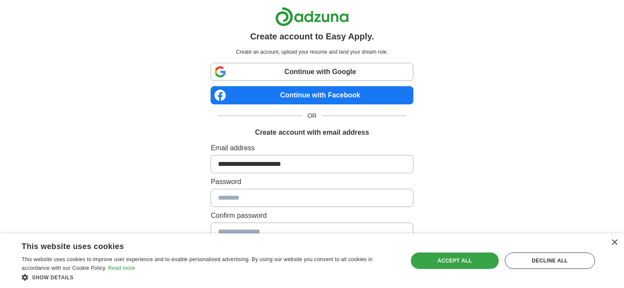  Describe the element at coordinates (122, 268) in the screenshot. I see `a: Read more, opens a new window` at that location.